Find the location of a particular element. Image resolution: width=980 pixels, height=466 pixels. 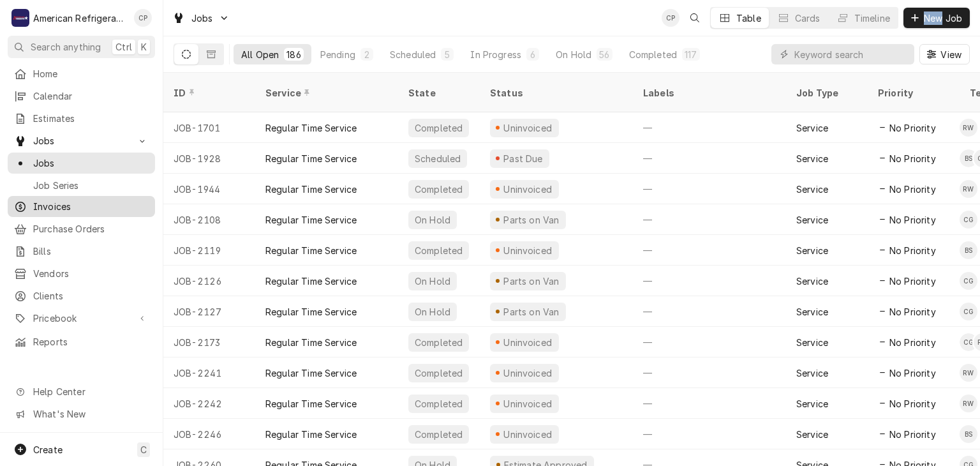

div: American Refrigeration LLC's Avatar is located at coordinates (21, 17).